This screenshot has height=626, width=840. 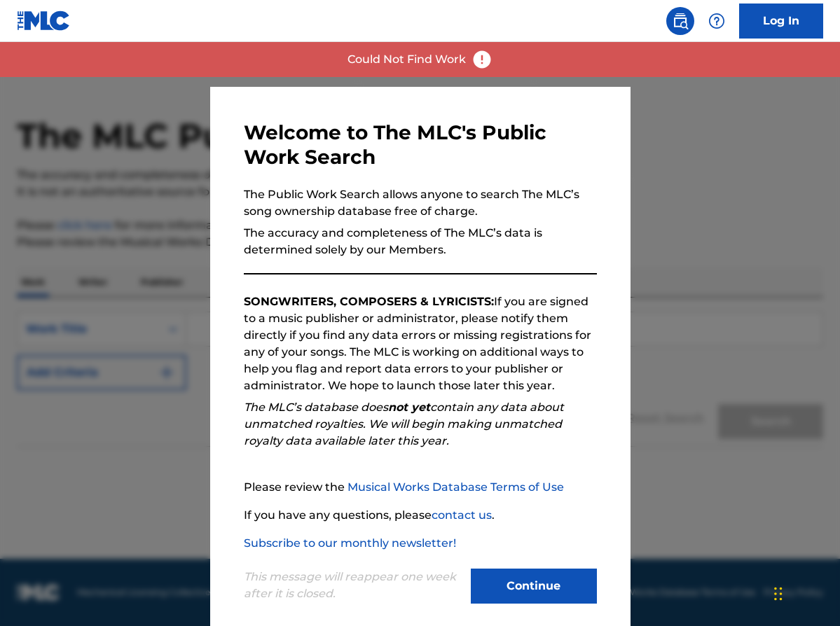 I want to click on a: contact us, so click(x=462, y=515).